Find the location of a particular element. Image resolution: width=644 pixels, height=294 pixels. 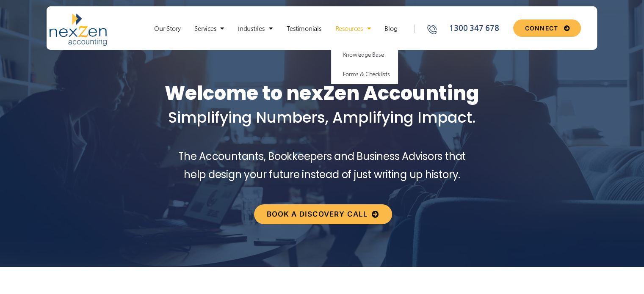

a: Book a discovery call is located at coordinates (323, 214).